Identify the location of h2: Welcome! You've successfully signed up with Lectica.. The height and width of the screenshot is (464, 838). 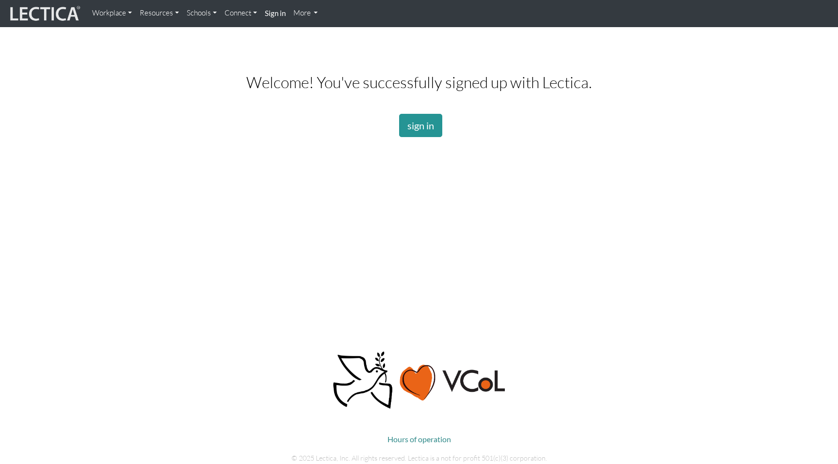
(419, 82).